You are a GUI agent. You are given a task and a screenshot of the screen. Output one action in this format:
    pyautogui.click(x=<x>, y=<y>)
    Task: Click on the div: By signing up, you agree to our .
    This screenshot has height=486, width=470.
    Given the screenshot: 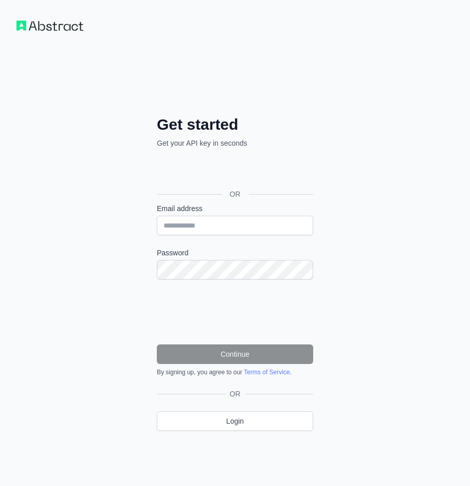 What is the action you would take?
    pyautogui.click(x=235, y=372)
    